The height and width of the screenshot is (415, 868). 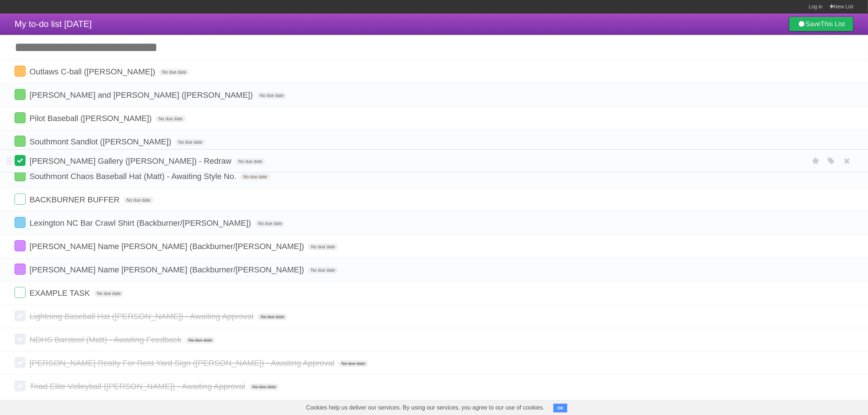 I want to click on a: SaveThis List, so click(x=821, y=24).